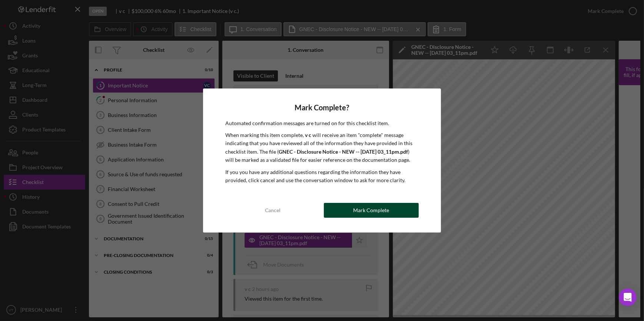 This screenshot has width=644, height=321. I want to click on h4: Mark Complete?, so click(322, 107).